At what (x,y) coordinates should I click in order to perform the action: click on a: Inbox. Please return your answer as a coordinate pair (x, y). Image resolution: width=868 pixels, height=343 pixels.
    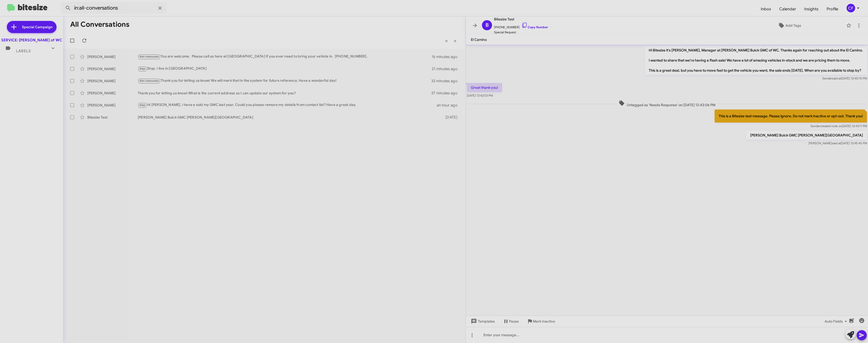
    Looking at the image, I should click on (766, 9).